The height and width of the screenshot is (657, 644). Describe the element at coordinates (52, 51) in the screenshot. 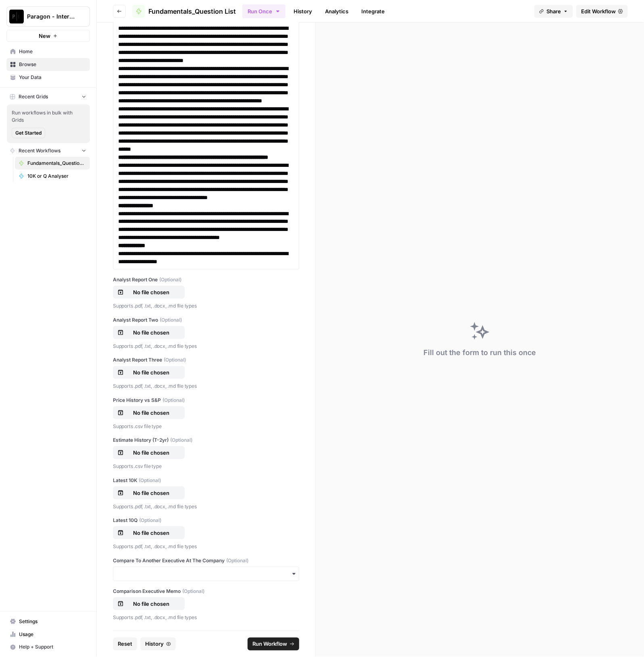

I see `span: Home` at that location.